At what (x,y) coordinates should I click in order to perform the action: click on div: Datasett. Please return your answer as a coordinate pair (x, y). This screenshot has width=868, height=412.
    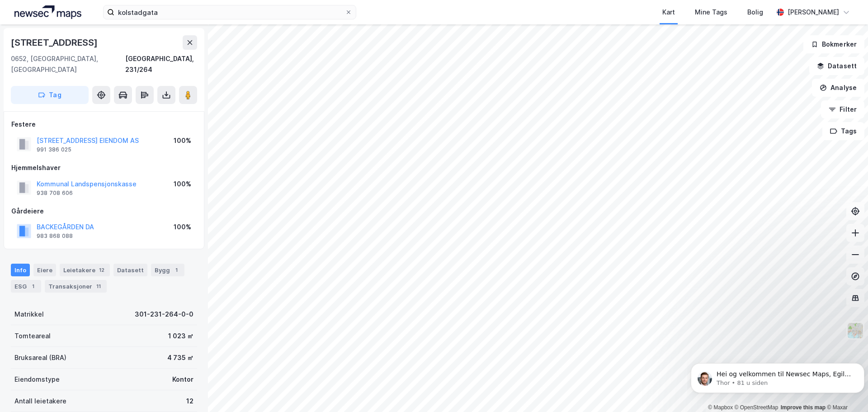
    Looking at the image, I should click on (130, 270).